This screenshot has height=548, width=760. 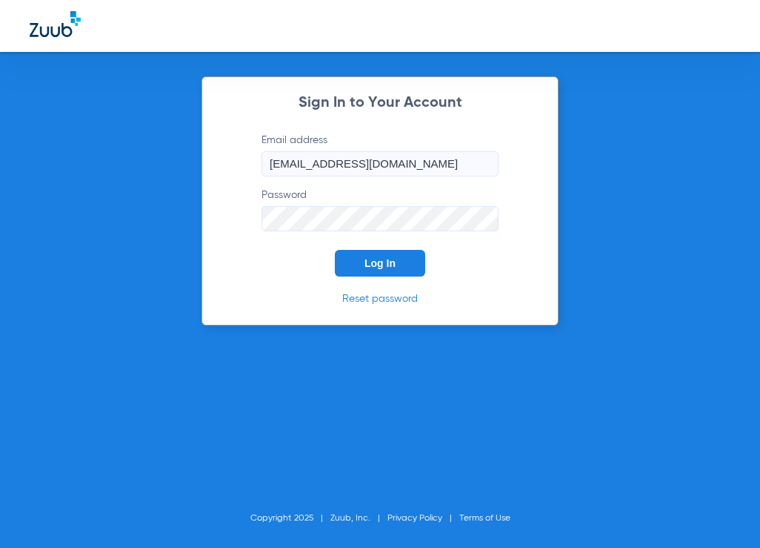 I want to click on a: Reset password, so click(x=380, y=299).